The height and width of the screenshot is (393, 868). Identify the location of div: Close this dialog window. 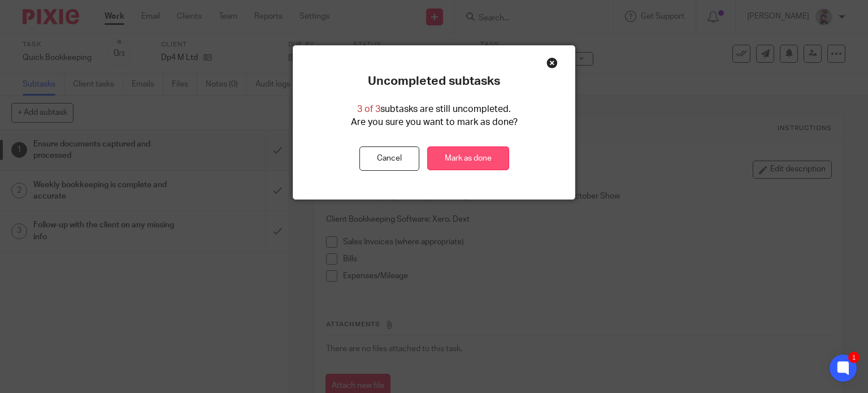
(552, 62).